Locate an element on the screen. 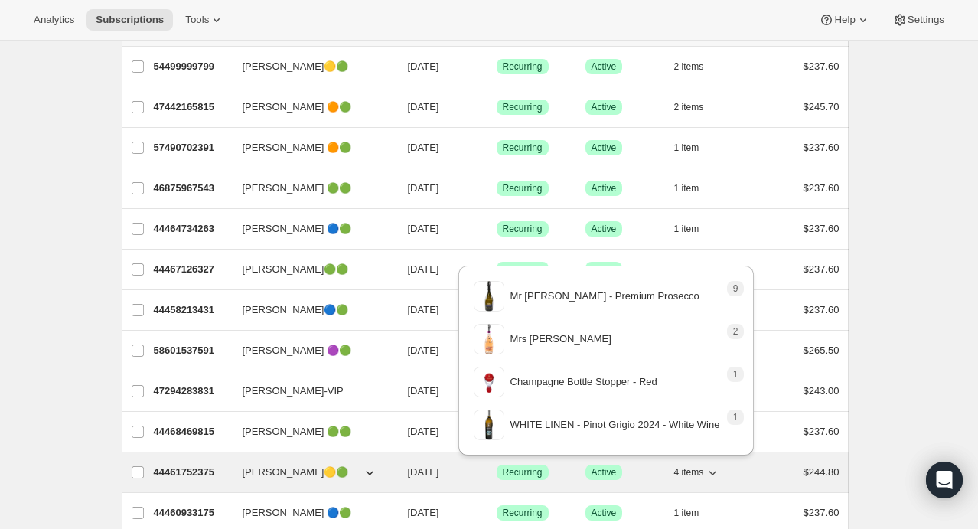  span: Help is located at coordinates (844, 20).